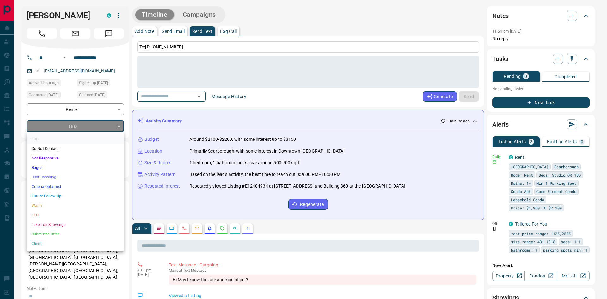 The height and width of the screenshot is (299, 607). I want to click on li: Client, so click(75, 243).